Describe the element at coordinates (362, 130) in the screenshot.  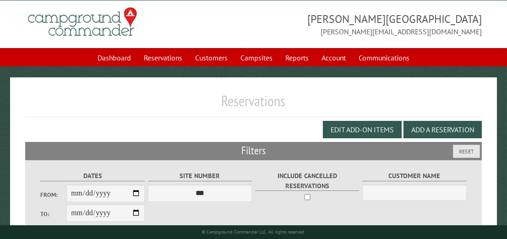
I see `button: Edit Add-on Items` at that location.